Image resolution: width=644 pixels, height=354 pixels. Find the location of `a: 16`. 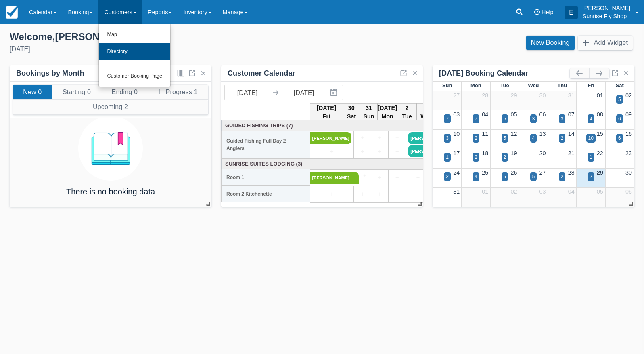

a: 16 is located at coordinates (629, 134).